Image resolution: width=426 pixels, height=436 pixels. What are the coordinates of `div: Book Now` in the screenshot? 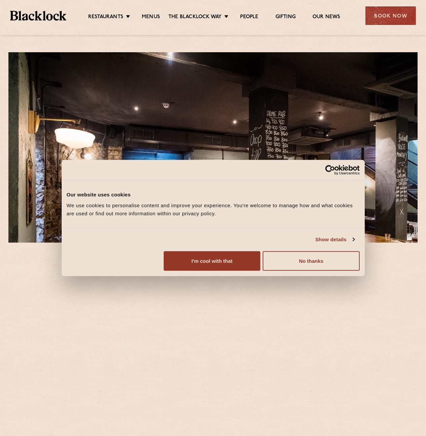 It's located at (391, 15).